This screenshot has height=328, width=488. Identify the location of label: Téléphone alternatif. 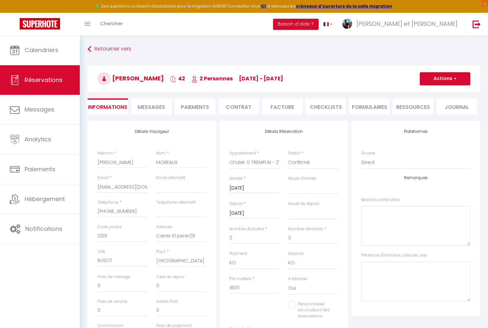
(176, 202).